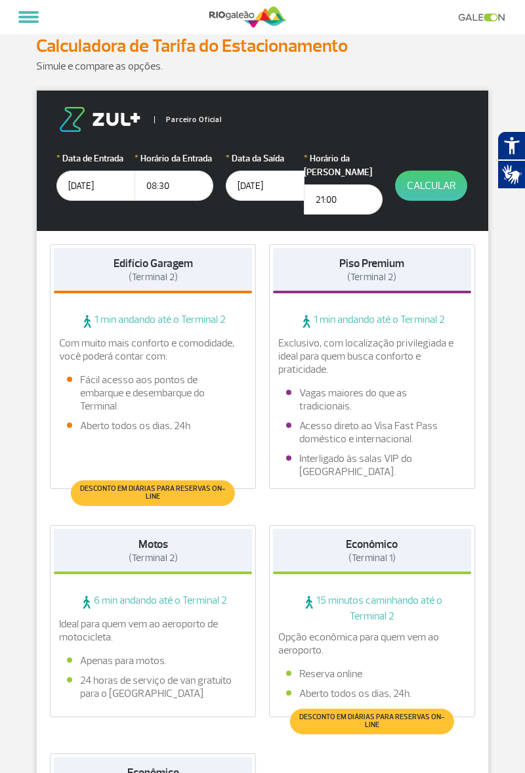 The height and width of the screenshot is (773, 525). What do you see at coordinates (511, 160) in the screenshot?
I see `div: Plugin de acessibilidade da Hand Talk.` at bounding box center [511, 160].